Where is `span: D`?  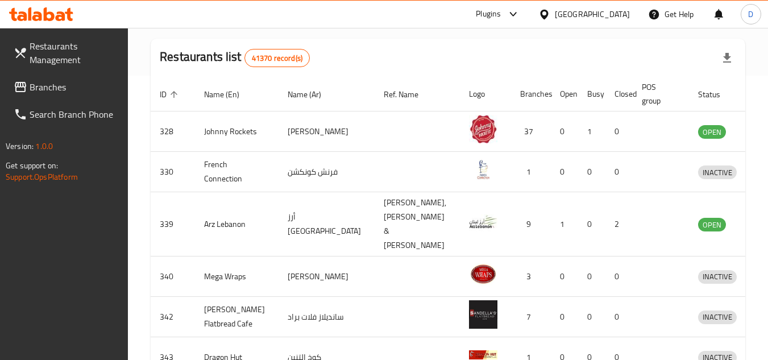
span: D is located at coordinates (751, 14).